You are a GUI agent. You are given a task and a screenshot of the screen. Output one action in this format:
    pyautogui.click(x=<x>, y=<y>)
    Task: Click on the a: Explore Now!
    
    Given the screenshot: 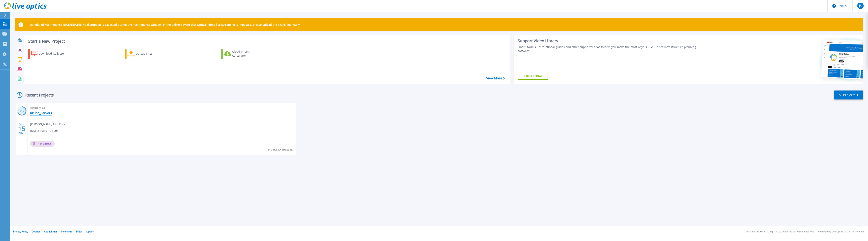 What is the action you would take?
    pyautogui.click(x=533, y=76)
    